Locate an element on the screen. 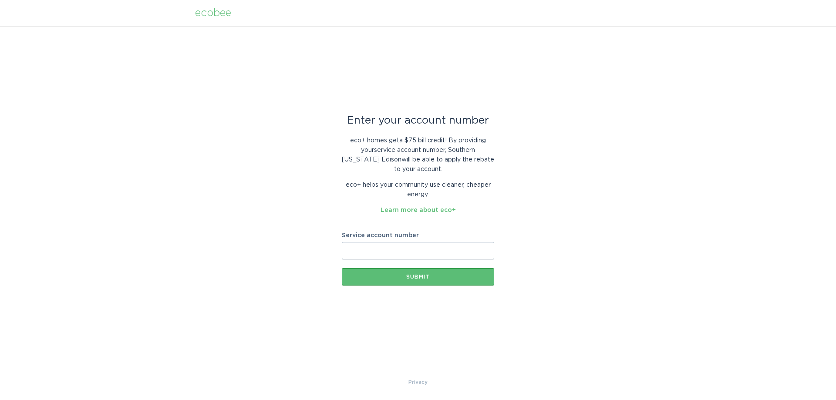 Image resolution: width=836 pixels, height=400 pixels. a: Learn more about eco+ is located at coordinates (418, 210).